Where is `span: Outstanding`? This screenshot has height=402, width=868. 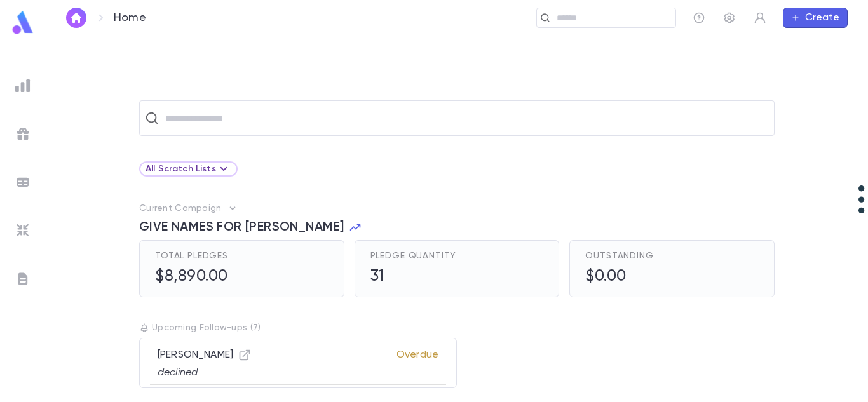 span: Outstanding is located at coordinates (619, 256).